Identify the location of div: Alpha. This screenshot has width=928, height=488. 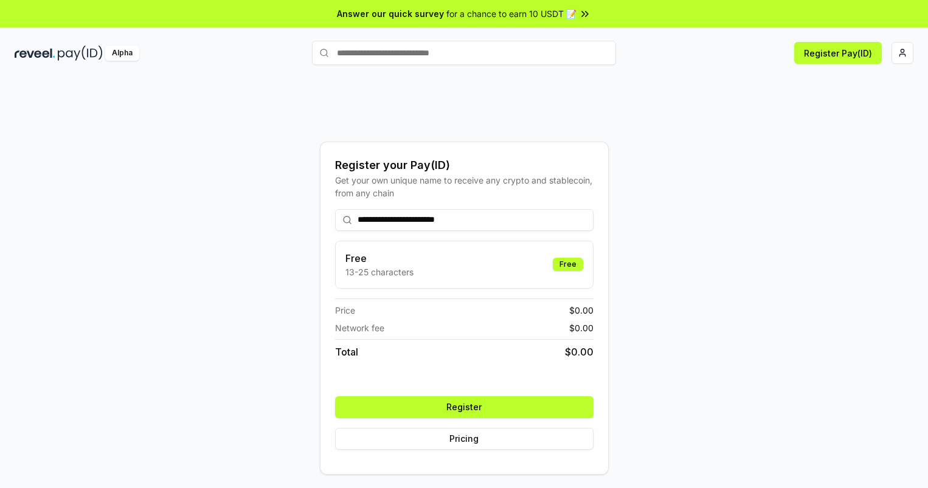
(122, 53).